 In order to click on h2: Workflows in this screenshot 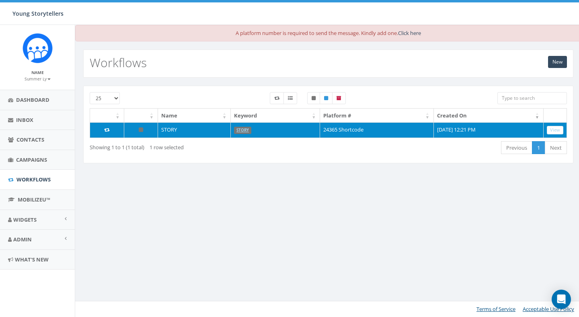, I will do `click(118, 62)`.